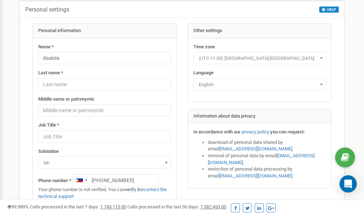  What do you see at coordinates (348, 184) in the screenshot?
I see `div: Open Intercom Messenger` at bounding box center [348, 184].